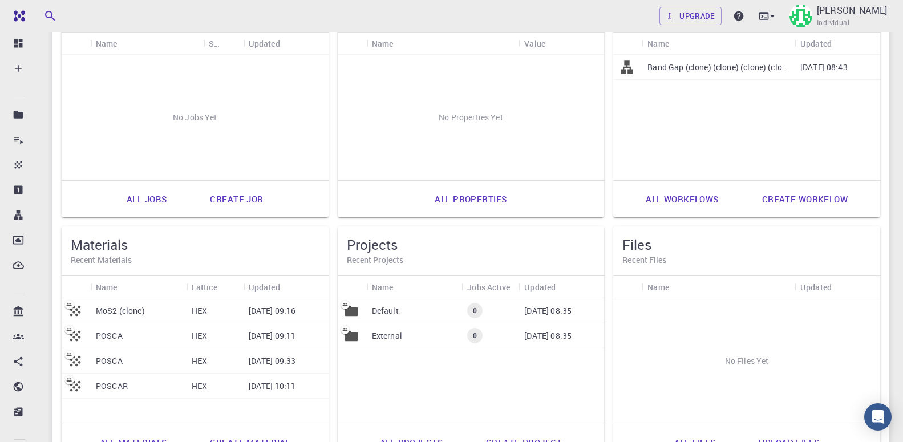  Describe the element at coordinates (236, 199) in the screenshot. I see `a: Create job` at that location.